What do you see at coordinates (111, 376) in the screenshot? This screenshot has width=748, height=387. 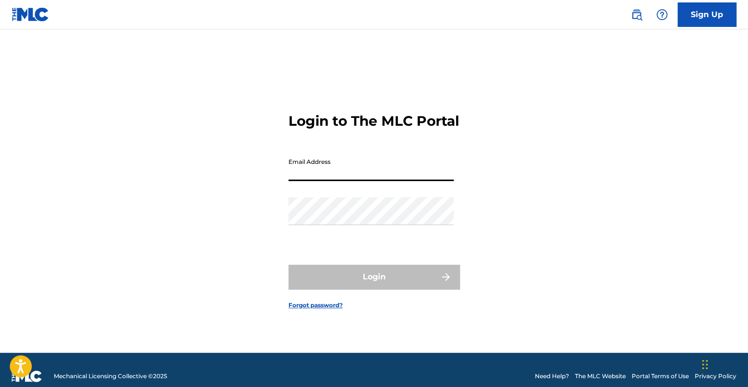 I see `span: Mechanical Licensing Collective © 2025` at bounding box center [111, 376].